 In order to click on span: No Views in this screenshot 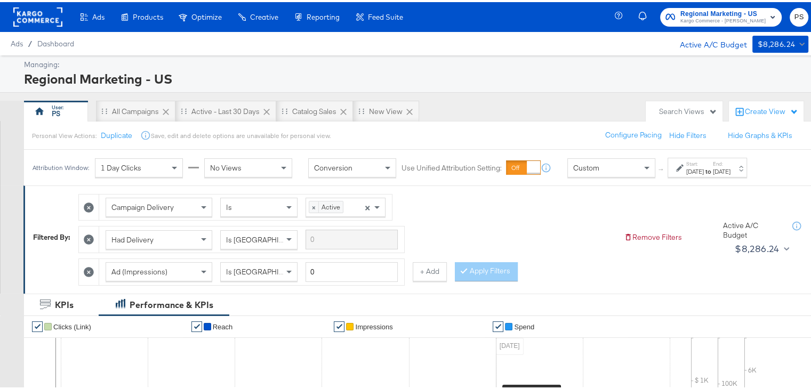, I will do `click(226, 166)`.